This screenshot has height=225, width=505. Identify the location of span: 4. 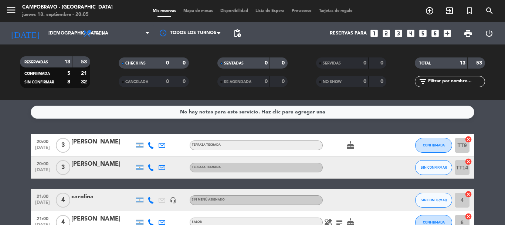
(63, 200).